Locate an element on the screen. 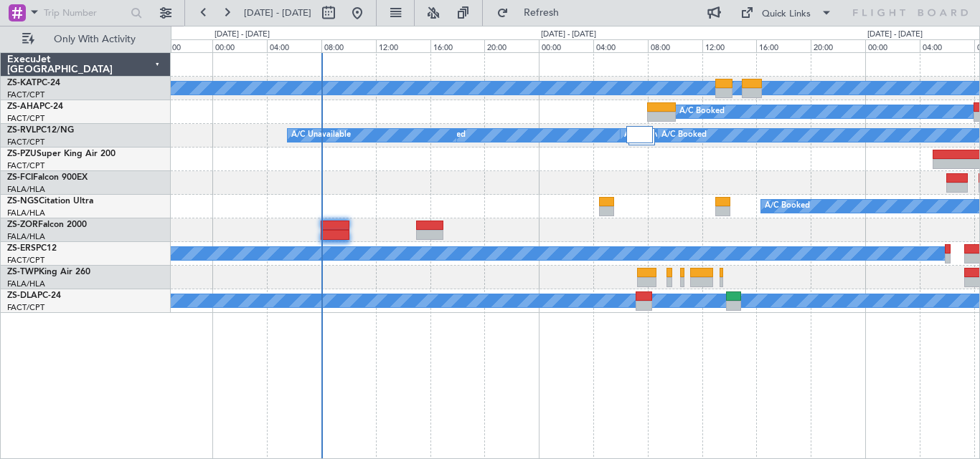 The image size is (980, 459). span: ZS-KAT is located at coordinates (22, 83).